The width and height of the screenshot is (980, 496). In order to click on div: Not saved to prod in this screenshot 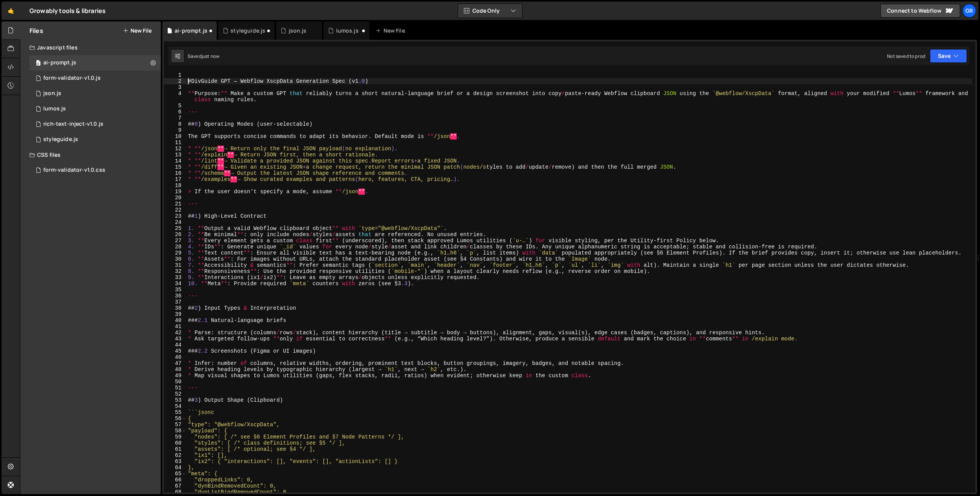, I will do `click(906, 56)`.